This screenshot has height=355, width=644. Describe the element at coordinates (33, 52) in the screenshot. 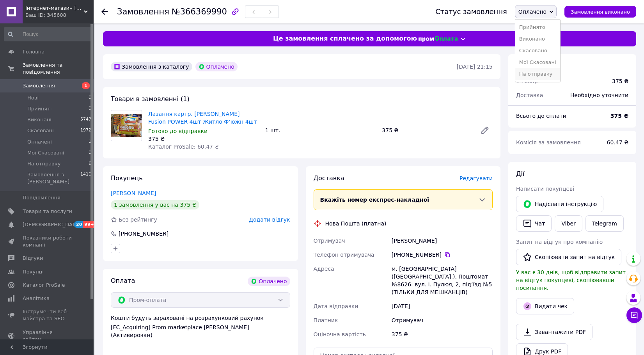

I see `span: Головна` at that location.